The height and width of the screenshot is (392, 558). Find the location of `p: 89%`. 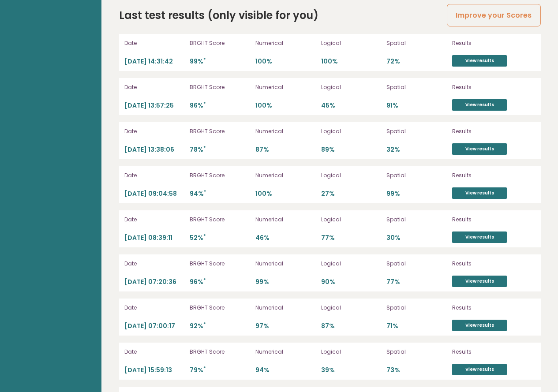

p: 89% is located at coordinates (351, 150).